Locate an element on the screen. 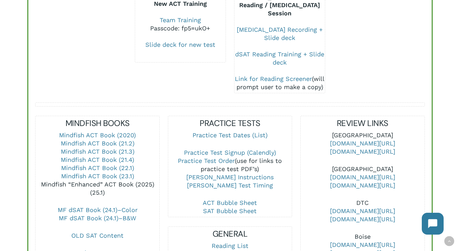  p: DTC is located at coordinates (363, 216).